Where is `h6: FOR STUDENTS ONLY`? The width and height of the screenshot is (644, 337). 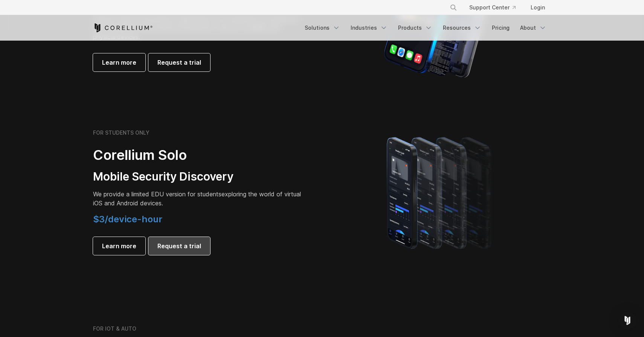
h6: FOR STUDENTS ONLY is located at coordinates (121, 133).